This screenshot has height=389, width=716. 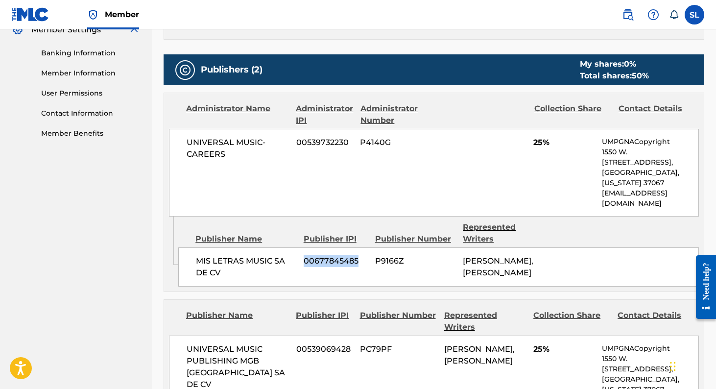 What do you see at coordinates (628, 15) in the screenshot?
I see `img: search` at bounding box center [628, 15].